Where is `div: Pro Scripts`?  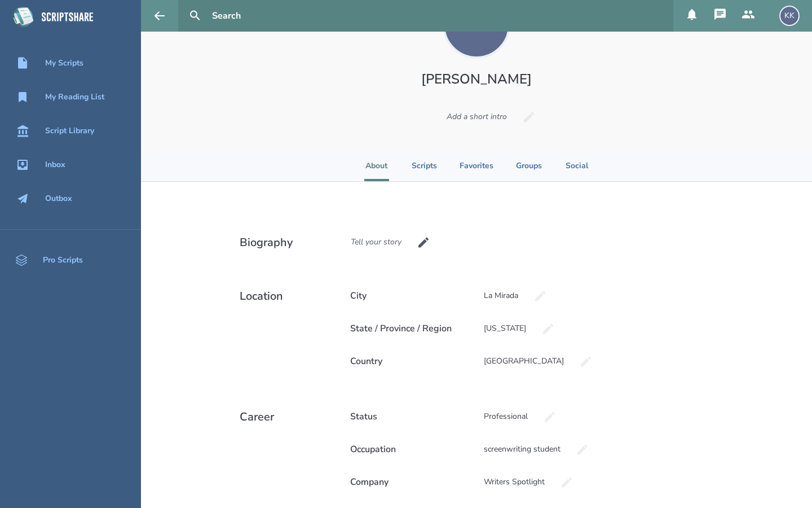 div: Pro Scripts is located at coordinates (63, 260).